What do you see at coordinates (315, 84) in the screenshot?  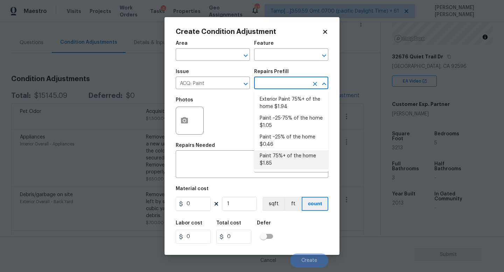 I see `button: Clear` at bounding box center [315, 84].